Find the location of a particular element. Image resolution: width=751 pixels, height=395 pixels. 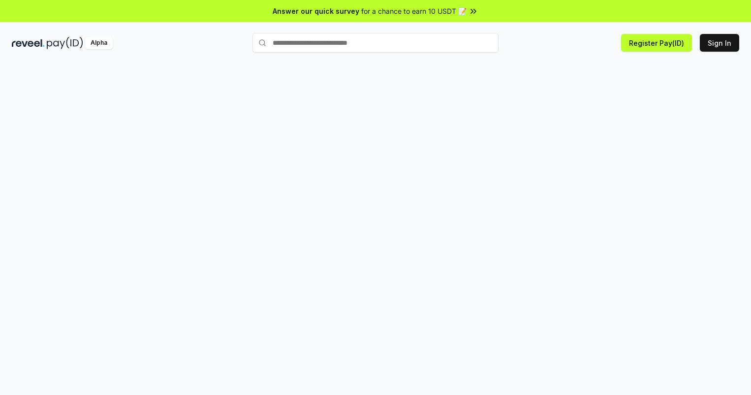

div: Alpha is located at coordinates (99, 43).